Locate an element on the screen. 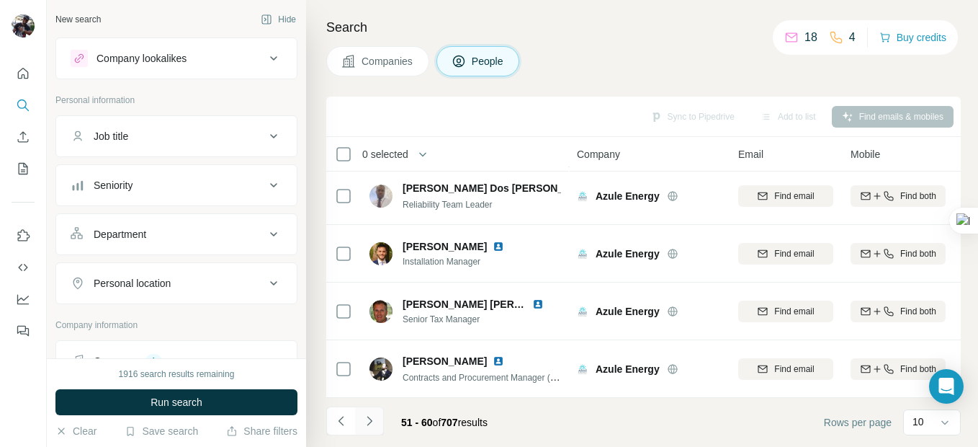 This screenshot has width=978, height=447. p: 10 is located at coordinates (918, 421).